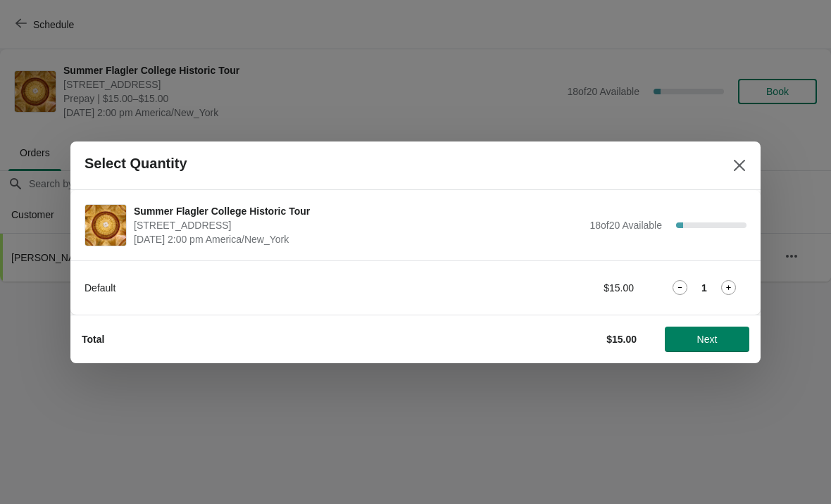 The image size is (831, 504). Describe the element at coordinates (357, 211) in the screenshot. I see `span: Summer Flagler College Historic Tour` at that location.